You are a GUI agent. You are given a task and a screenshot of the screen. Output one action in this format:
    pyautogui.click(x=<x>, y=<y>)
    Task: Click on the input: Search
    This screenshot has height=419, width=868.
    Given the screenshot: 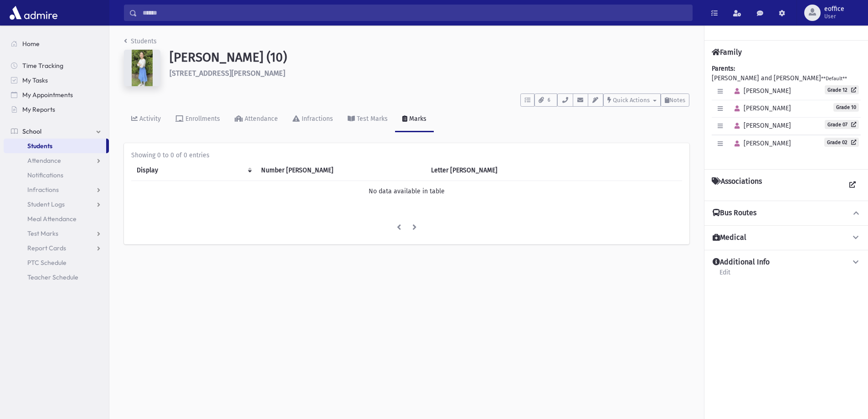 What is the action you would take?
    pyautogui.click(x=414, y=13)
    